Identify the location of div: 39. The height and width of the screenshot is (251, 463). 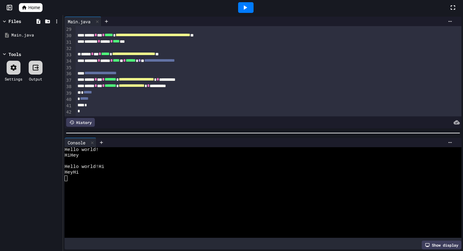
(68, 93).